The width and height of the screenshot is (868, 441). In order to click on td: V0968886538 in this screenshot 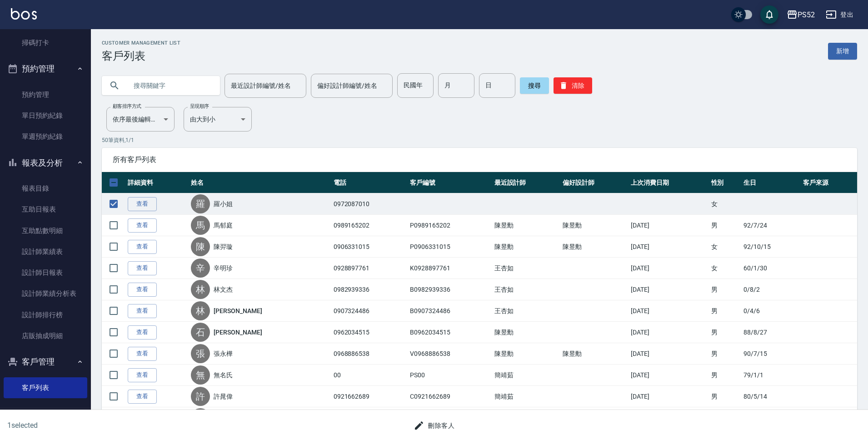, I will do `click(450, 354)`.